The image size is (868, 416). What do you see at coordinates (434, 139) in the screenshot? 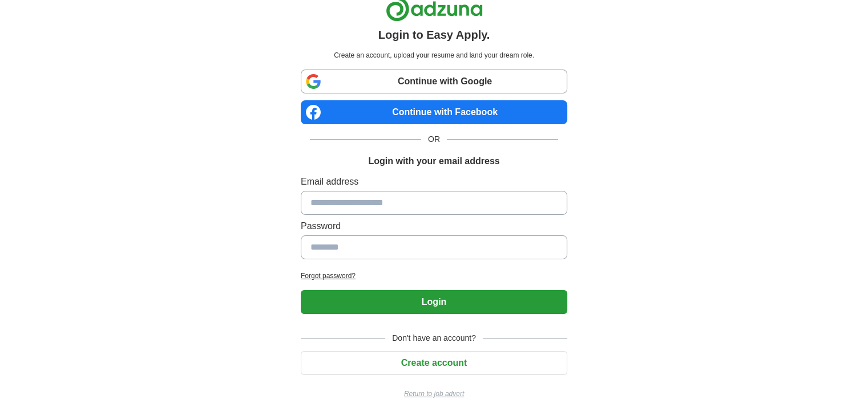
I see `span: OR` at bounding box center [434, 139].